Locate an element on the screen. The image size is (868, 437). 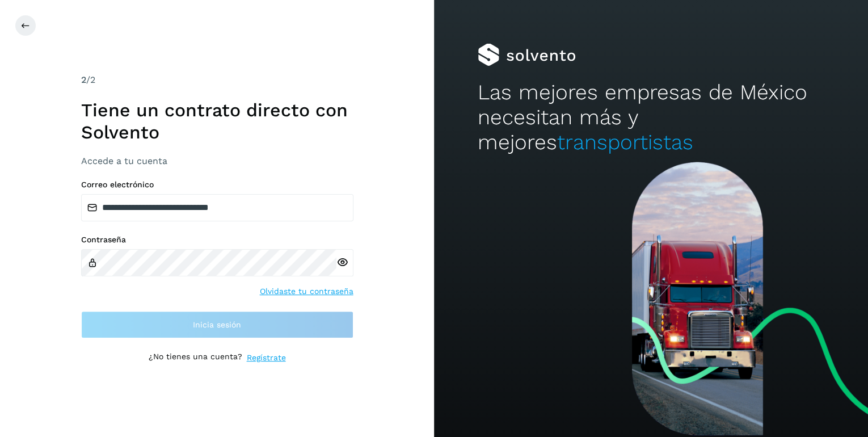
h1: Tiene un contrato directo con Solvento is located at coordinates (217, 121).